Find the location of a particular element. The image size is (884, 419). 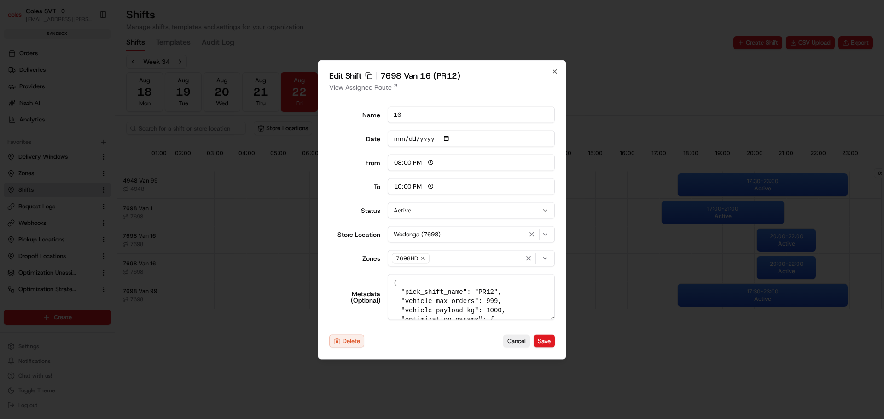

input: Clear is located at coordinates (88, 64).